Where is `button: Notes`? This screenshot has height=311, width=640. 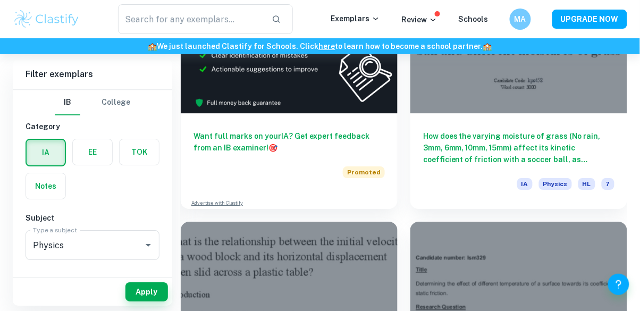 button: Notes is located at coordinates (46, 186).